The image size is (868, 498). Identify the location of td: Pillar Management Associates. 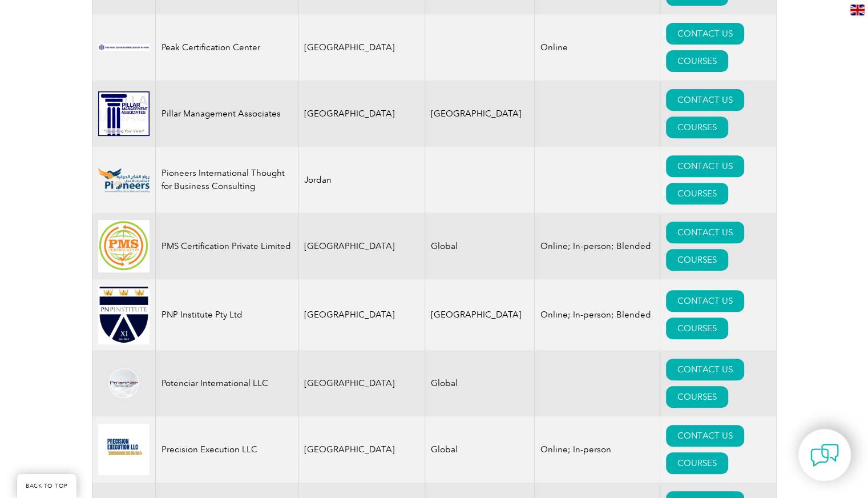
(227, 113).